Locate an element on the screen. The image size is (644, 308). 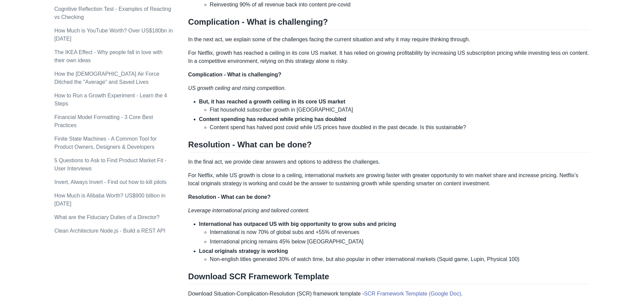
a: Financial Model Formatting - 3 Core Best Practices is located at coordinates (104, 121).